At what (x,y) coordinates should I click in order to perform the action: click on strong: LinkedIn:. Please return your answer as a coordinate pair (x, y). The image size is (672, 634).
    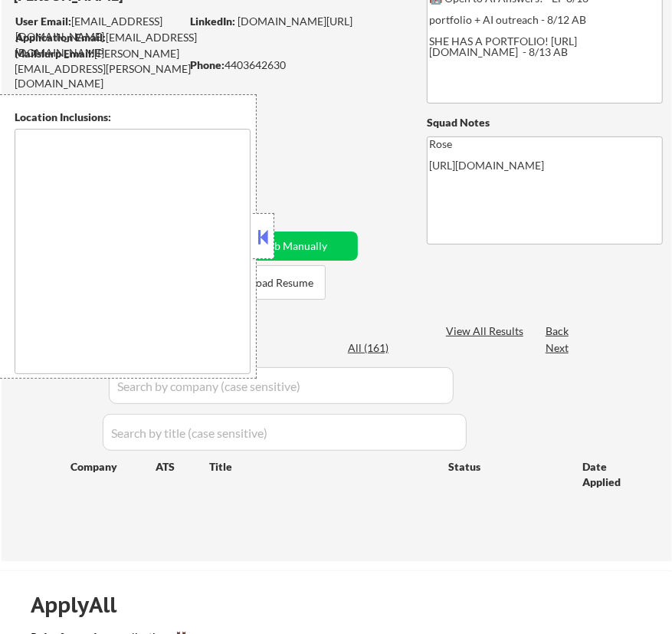
    Looking at the image, I should click on (212, 20).